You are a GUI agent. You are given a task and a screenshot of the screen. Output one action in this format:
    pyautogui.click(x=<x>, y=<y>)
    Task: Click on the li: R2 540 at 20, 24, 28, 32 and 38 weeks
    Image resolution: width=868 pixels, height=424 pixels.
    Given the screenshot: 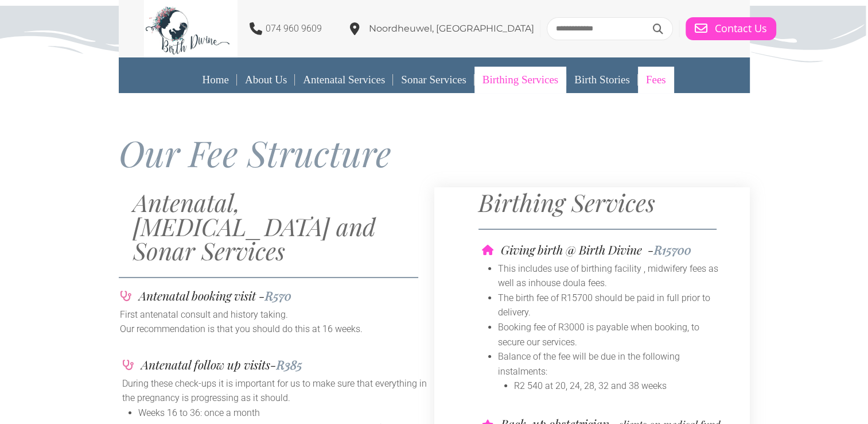 What is the action you would take?
    pyautogui.click(x=620, y=386)
    